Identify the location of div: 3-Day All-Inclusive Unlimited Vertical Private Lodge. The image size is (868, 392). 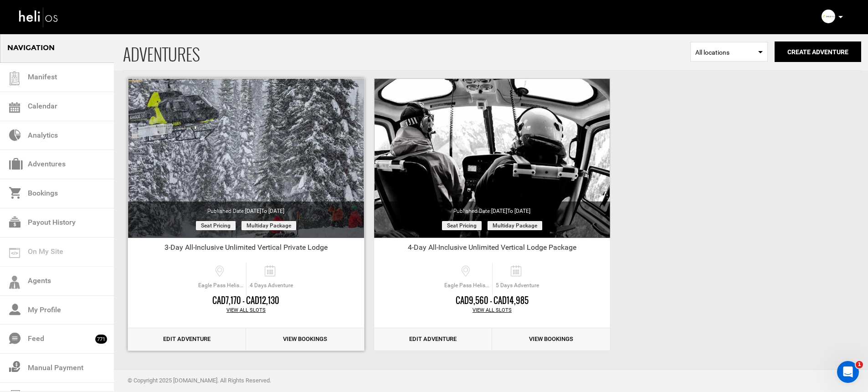
(246, 249).